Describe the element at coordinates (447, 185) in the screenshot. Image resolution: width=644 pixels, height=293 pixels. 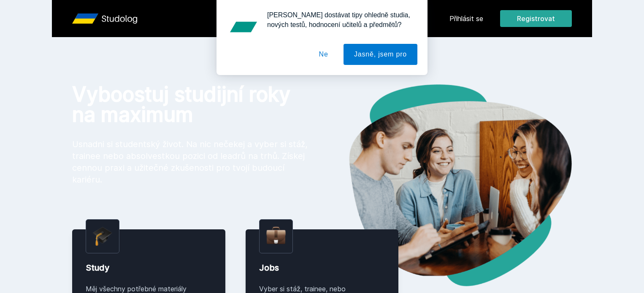
I see `img: hero.png` at that location.